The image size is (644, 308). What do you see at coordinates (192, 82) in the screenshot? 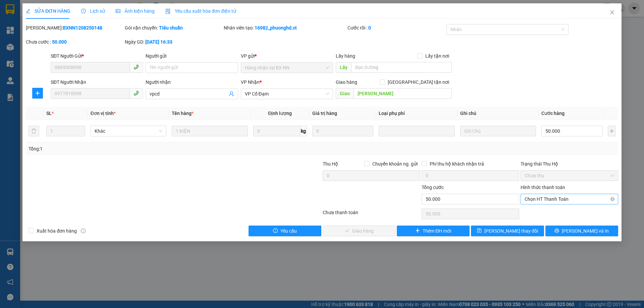
I see `div: Người nhận` at bounding box center [192, 82].